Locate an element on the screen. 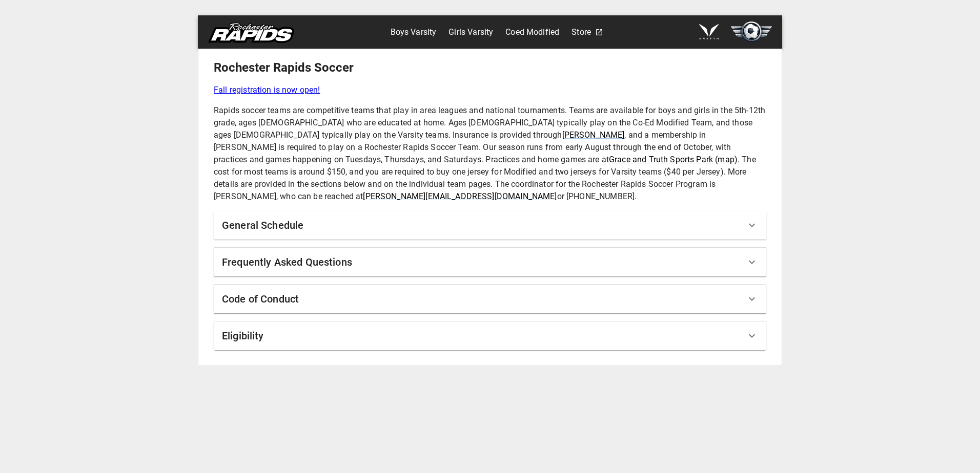 This screenshot has height=473, width=980. h6: General Schedule is located at coordinates (262, 225).